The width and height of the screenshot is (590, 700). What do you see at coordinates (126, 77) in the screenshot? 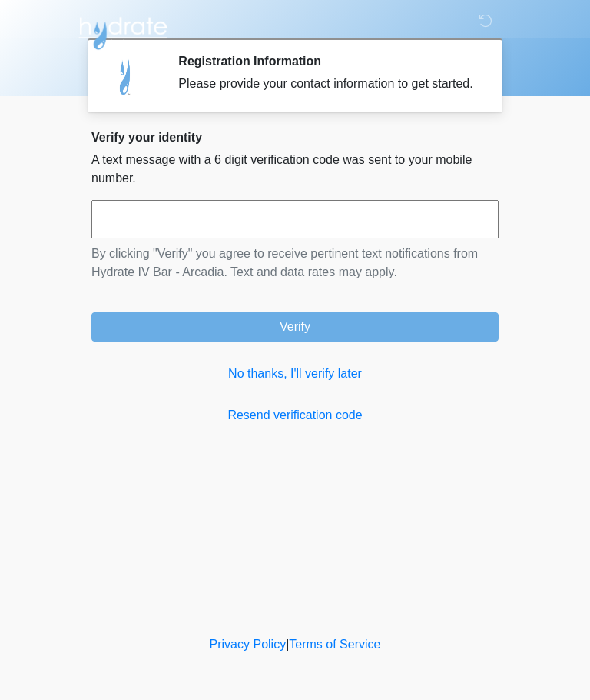
I see `img: Agent Avatar` at bounding box center [126, 77].